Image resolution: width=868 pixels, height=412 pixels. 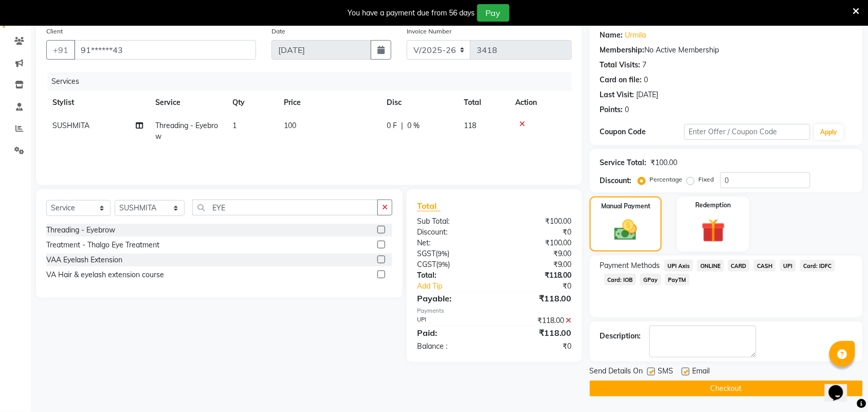 What do you see at coordinates (493, 13) in the screenshot?
I see `button: Pay` at bounding box center [493, 13].